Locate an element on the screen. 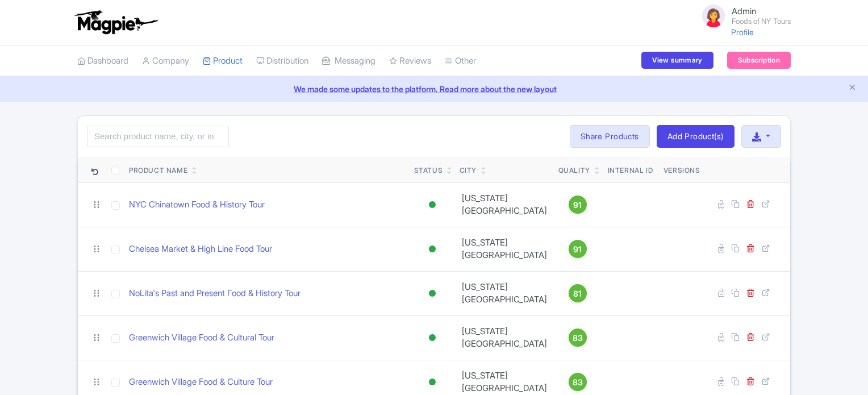  a: Add Product(s) is located at coordinates (696, 137).